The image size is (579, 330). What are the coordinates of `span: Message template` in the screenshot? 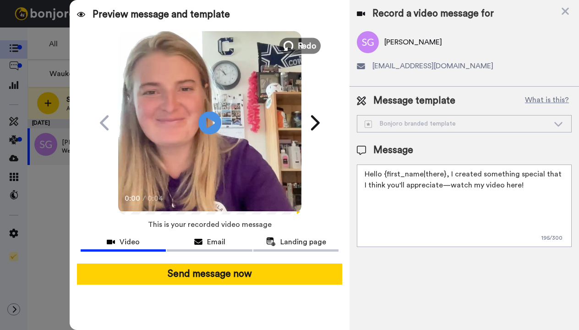 It's located at (414, 101).